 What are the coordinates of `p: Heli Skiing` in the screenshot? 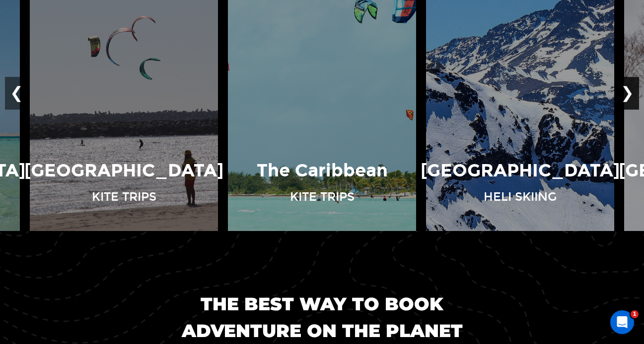 It's located at (520, 197).